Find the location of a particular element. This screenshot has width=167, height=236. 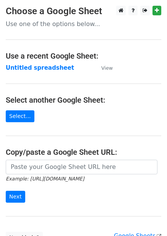

p: Use one of the options below... is located at coordinates (84, 24).